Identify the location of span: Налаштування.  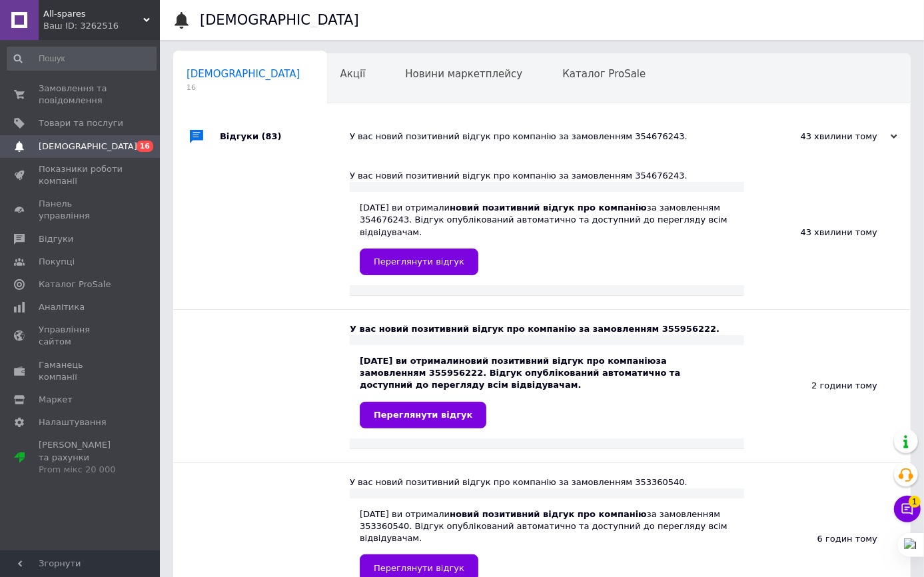
(73, 422).